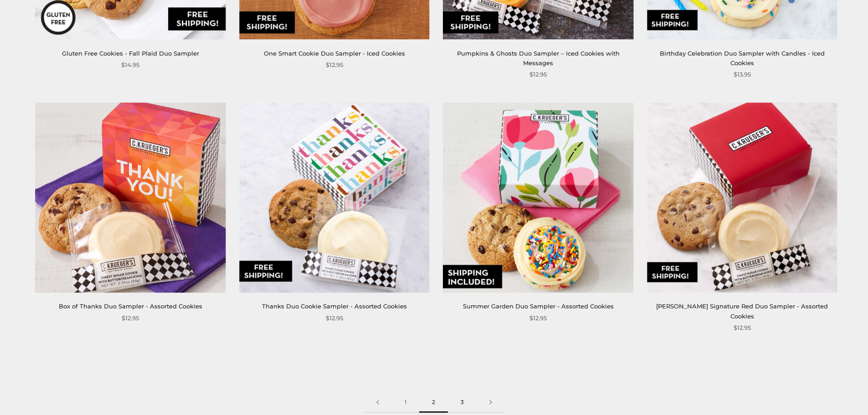 This screenshot has width=868, height=415. I want to click on a: 3, so click(462, 402).